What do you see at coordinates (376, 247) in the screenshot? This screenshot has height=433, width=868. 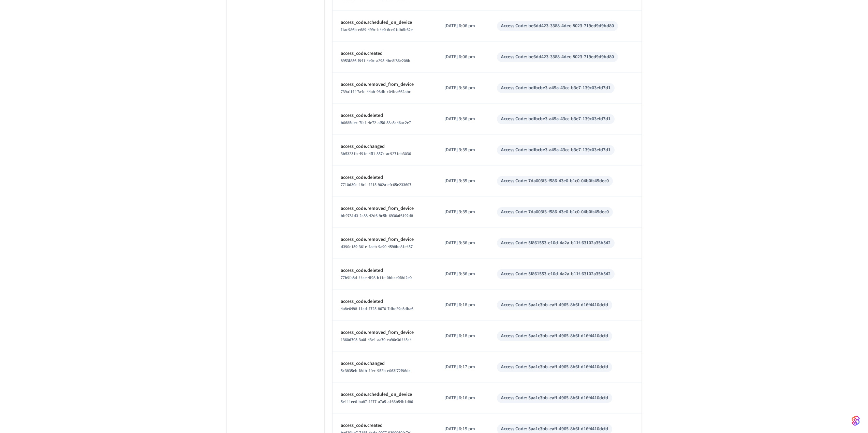 I see `span: d390e159-361e-4aeb-9a90-4598be81e457` at bounding box center [376, 247].